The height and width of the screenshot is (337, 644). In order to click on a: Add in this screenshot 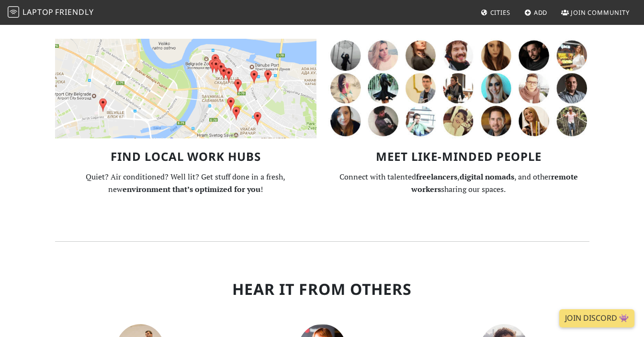, I will do `click(536, 12)`.